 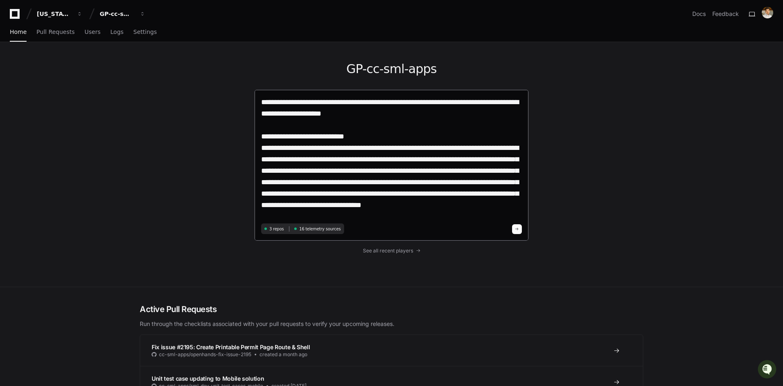 I want to click on button: GP-cc-sml-apps, so click(x=123, y=14).